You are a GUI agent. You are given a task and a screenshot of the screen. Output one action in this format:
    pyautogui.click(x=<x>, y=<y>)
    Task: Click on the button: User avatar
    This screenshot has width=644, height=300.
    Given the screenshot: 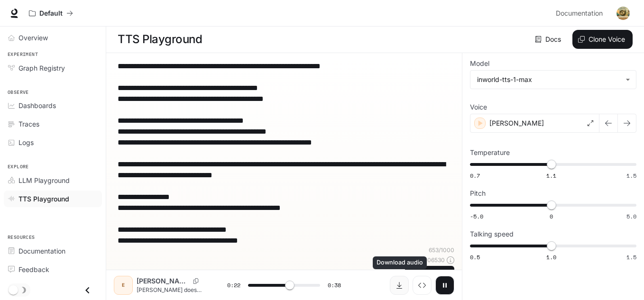 What is the action you would take?
    pyautogui.click(x=623, y=14)
    